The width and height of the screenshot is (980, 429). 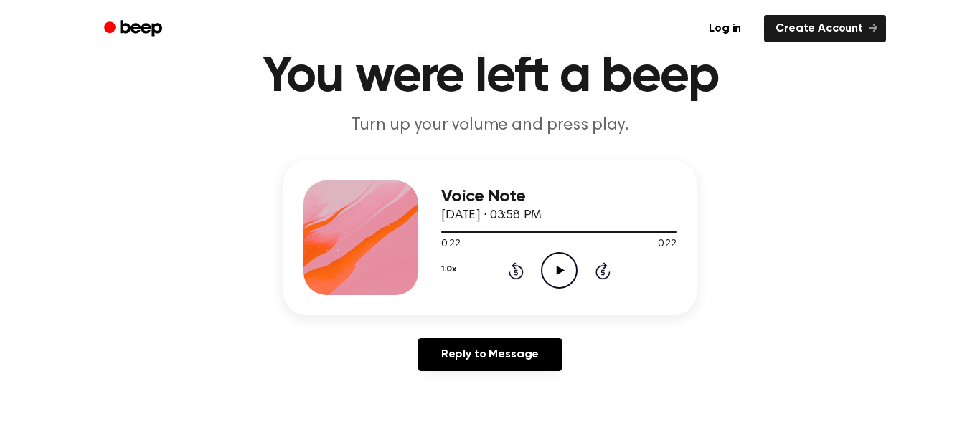 What do you see at coordinates (558, 196) in the screenshot?
I see `h3: Voice Note` at bounding box center [558, 196].